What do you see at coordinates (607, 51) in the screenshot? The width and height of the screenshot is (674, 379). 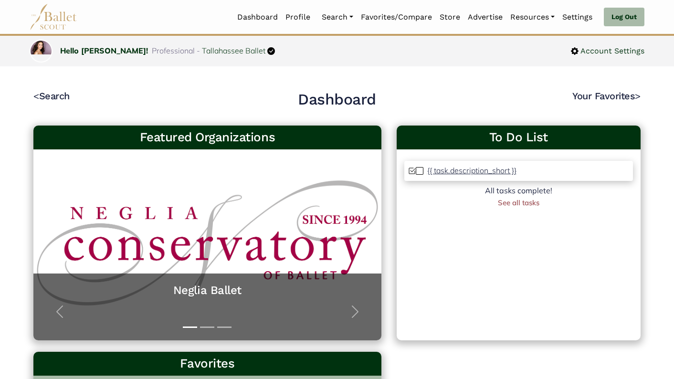 I see `a: Account Settings` at bounding box center [607, 51].